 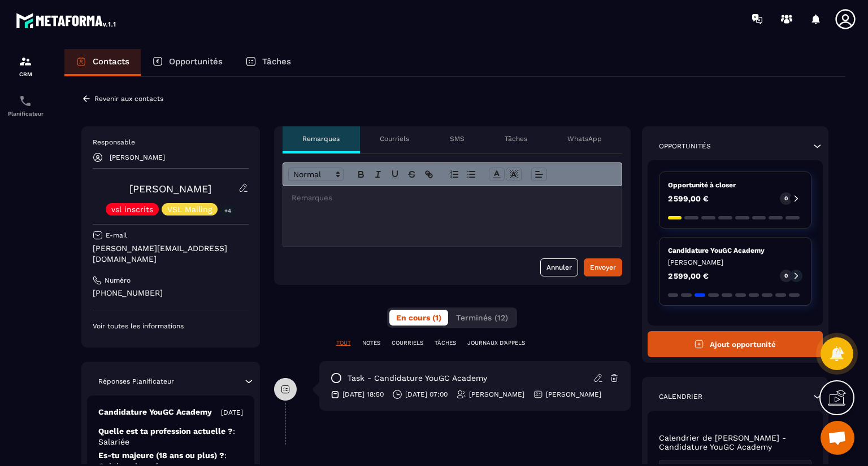 I want to click on p: Responsable, so click(x=171, y=142).